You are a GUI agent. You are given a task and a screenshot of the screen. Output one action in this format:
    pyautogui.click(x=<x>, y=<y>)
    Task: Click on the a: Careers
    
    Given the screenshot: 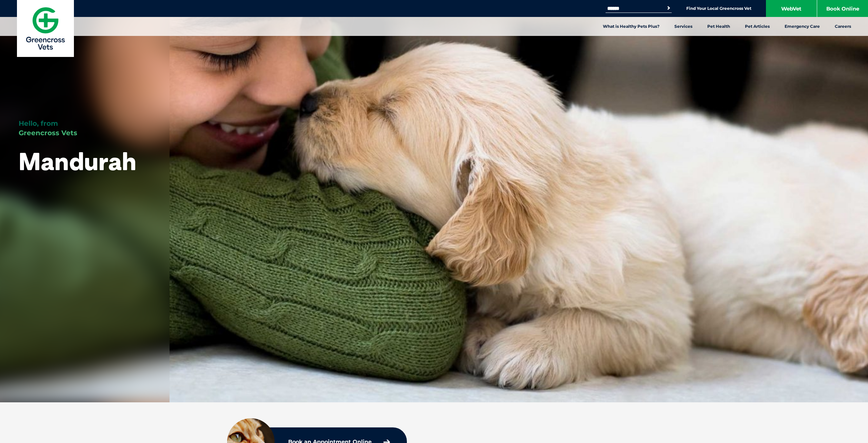 What is the action you would take?
    pyautogui.click(x=842, y=27)
    